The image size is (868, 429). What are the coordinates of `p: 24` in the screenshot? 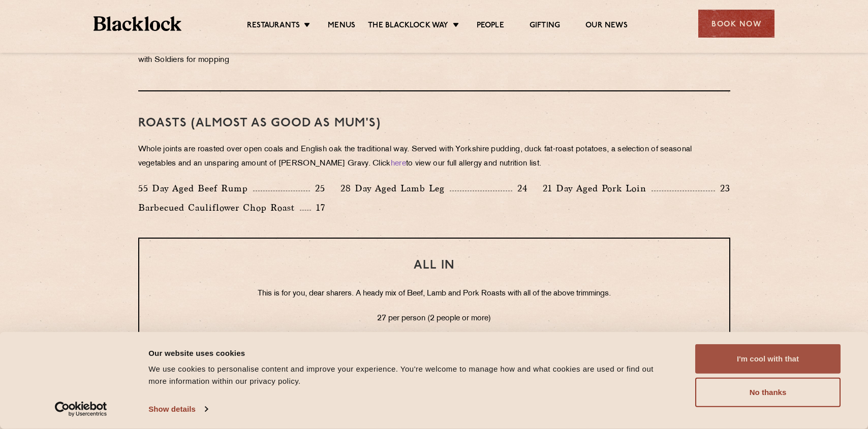 It's located at (520, 188).